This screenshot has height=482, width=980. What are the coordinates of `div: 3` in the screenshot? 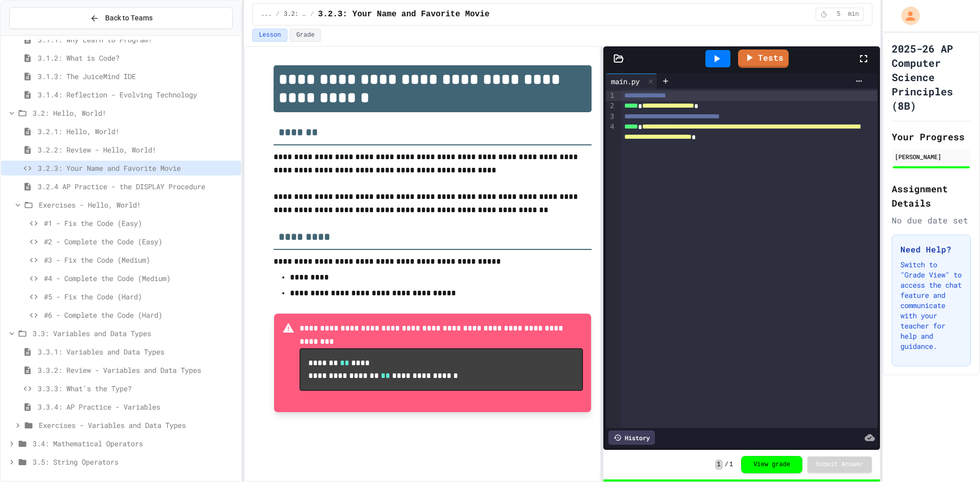 It's located at (611, 117).